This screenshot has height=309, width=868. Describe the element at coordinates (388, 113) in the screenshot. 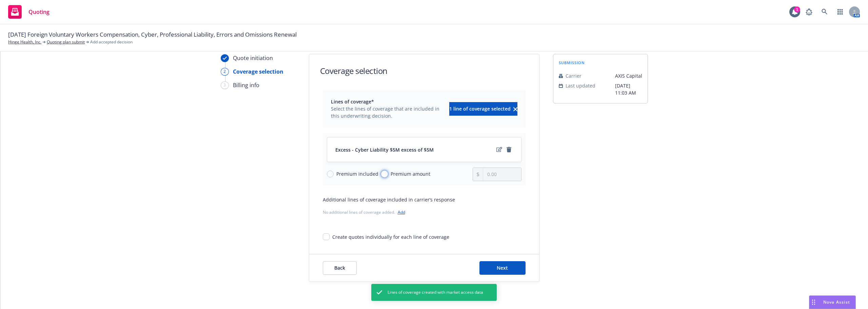

I see `span: Select the lines of coverage that are included in this underwriting decision.` at that location.